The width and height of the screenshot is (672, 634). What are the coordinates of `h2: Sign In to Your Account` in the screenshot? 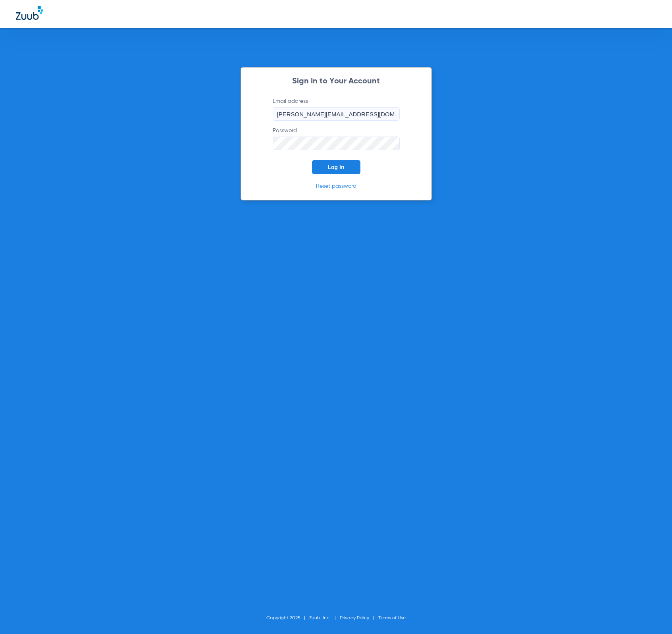 It's located at (336, 81).